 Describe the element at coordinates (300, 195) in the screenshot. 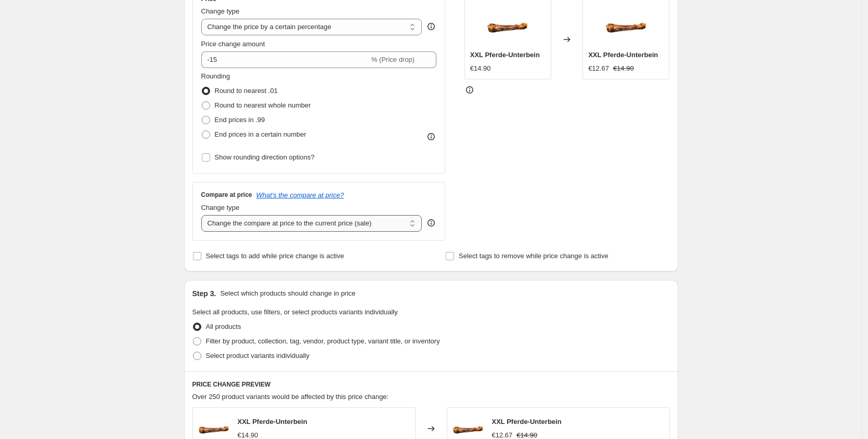

I see `button: What's the compare at price?` at that location.